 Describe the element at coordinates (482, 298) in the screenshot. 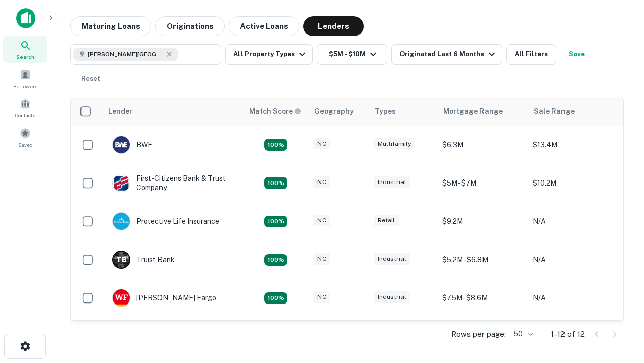

I see `td: $7.5M - $8.6M` at that location.